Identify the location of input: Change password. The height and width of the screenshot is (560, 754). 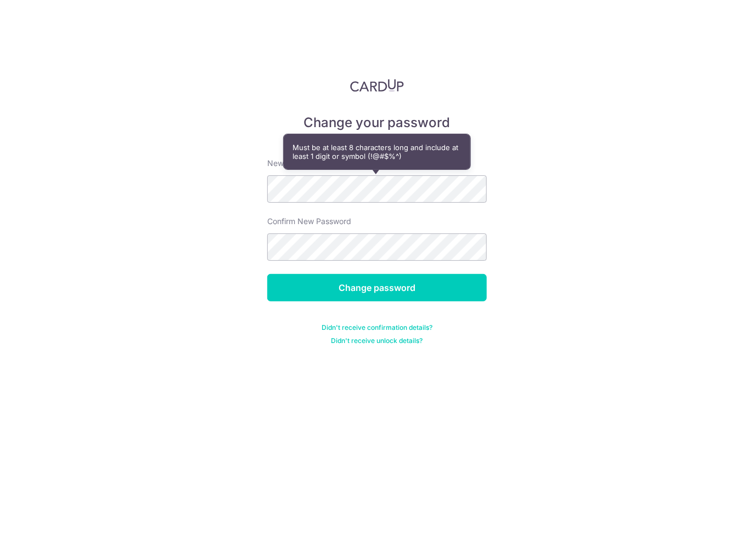
(377, 288).